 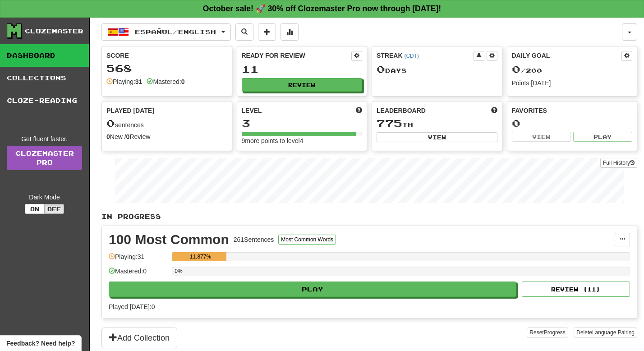 I want to click on span: Español / English, so click(x=175, y=32).